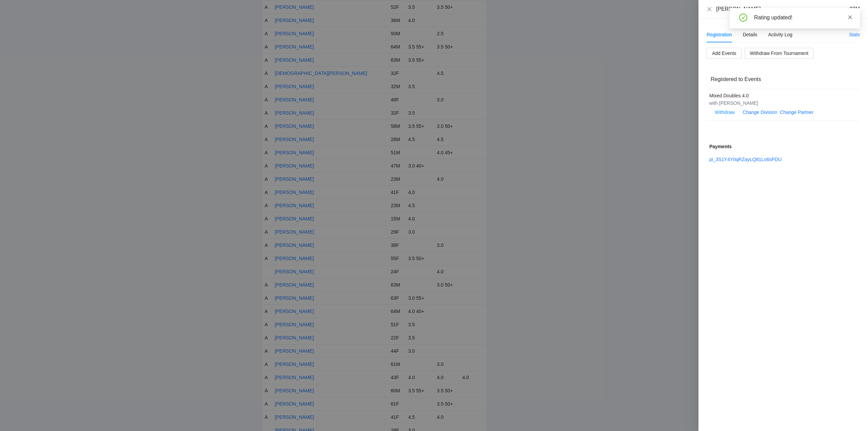 This screenshot has width=868, height=431. What do you see at coordinates (854, 9) in the screenshot?
I see `div: 23M` at bounding box center [854, 9].